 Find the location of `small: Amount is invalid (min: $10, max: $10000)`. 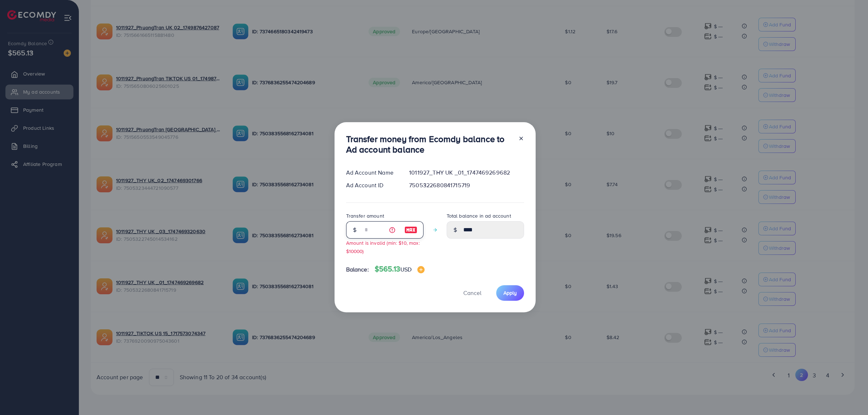

small: Amount is invalid (min: $10, max: $10000) is located at coordinates (383, 247).